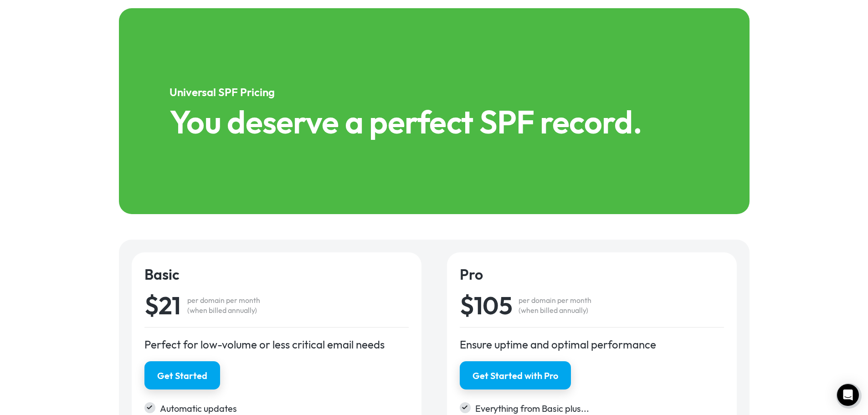 This screenshot has height=415, width=868. What do you see at coordinates (599, 408) in the screenshot?
I see `div: Everything from Basic plus...` at bounding box center [599, 408].